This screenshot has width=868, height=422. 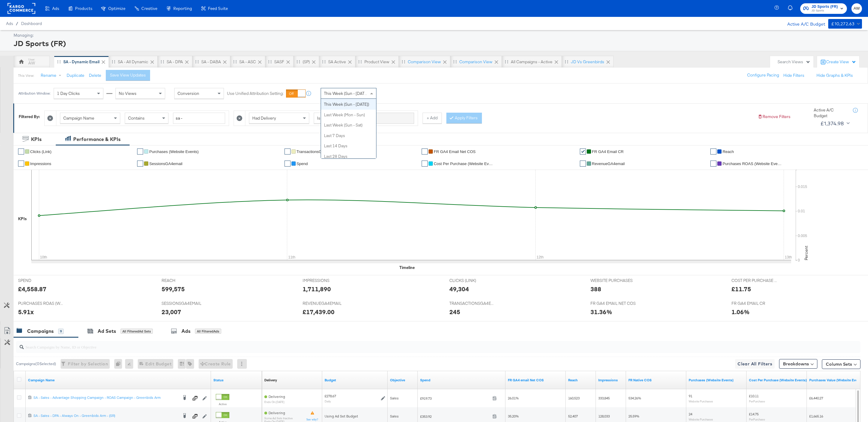 What do you see at coordinates (133, 62) in the screenshot?
I see `div: SA - All Dynamic` at bounding box center [133, 62].